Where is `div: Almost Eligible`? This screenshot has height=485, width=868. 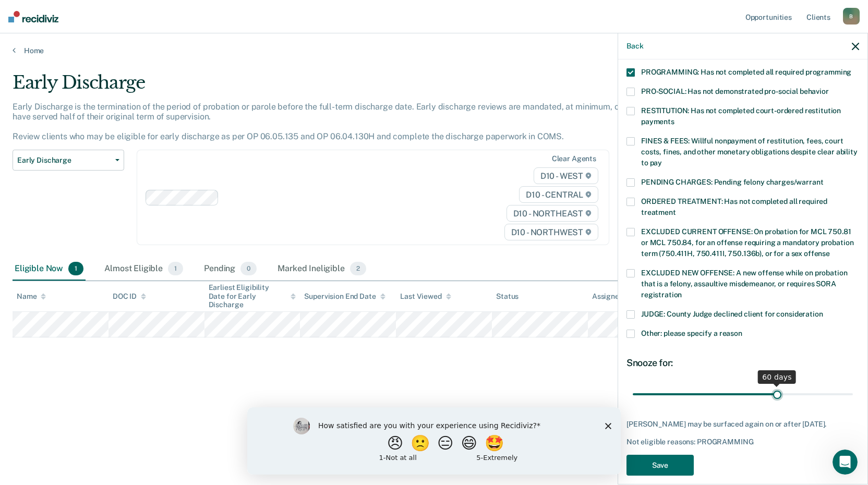 div: Almost Eligible is located at coordinates (144, 269).